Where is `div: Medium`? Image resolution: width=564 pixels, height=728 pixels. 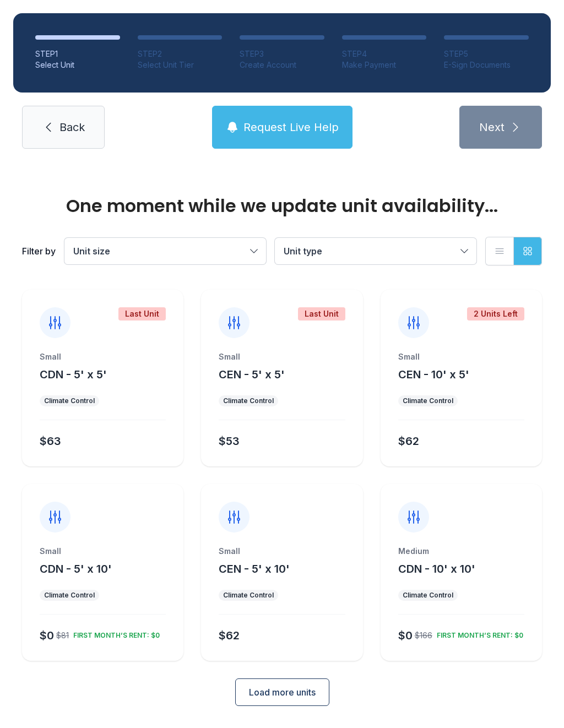 div: Medium is located at coordinates (461, 551).